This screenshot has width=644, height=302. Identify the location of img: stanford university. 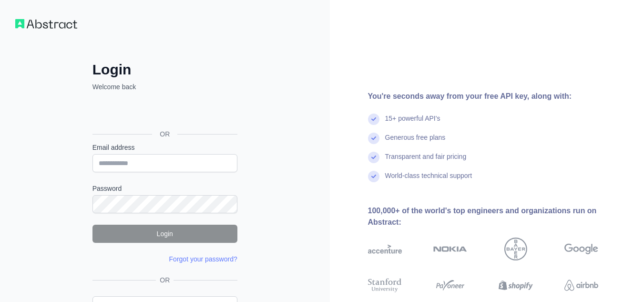
(385, 285).